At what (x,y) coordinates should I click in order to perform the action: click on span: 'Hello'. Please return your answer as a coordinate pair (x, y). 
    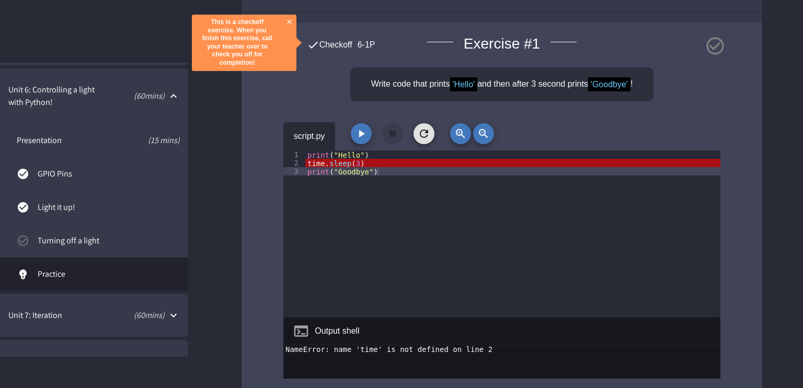
    Looking at the image, I should click on (464, 84).